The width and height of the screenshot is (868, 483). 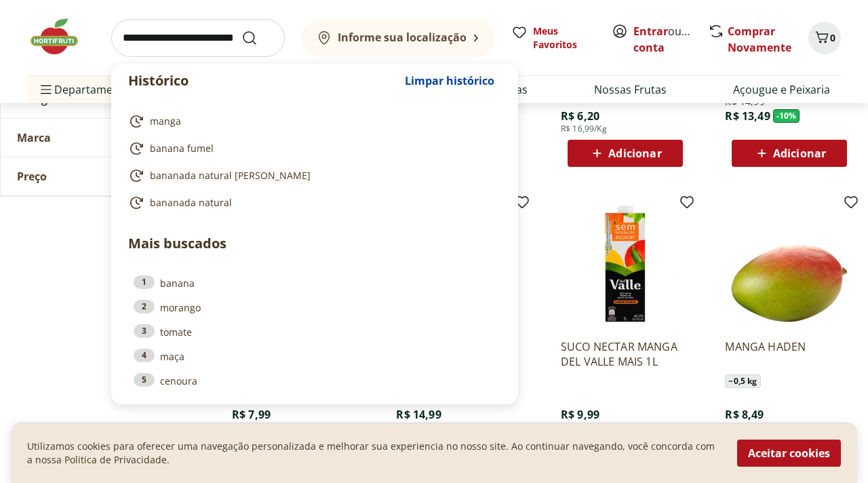 What do you see at coordinates (744, 414) in the screenshot?
I see `span: R$ 8,49` at bounding box center [744, 414].